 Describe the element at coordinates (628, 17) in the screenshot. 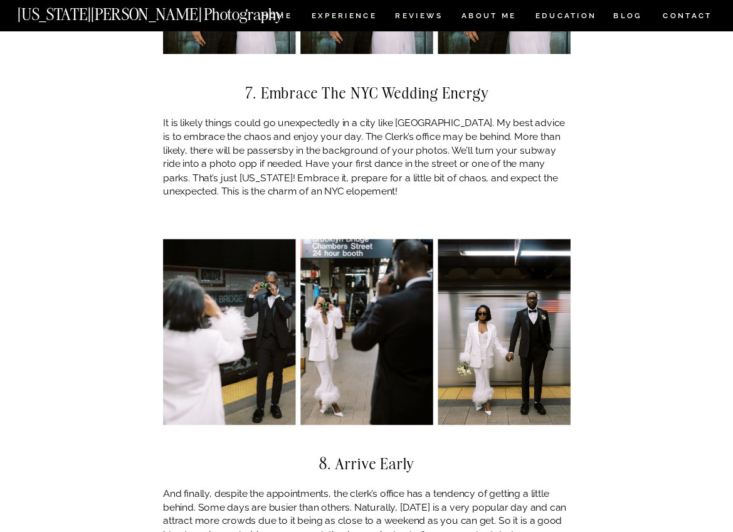

I see `nav: BLOG` at that location.